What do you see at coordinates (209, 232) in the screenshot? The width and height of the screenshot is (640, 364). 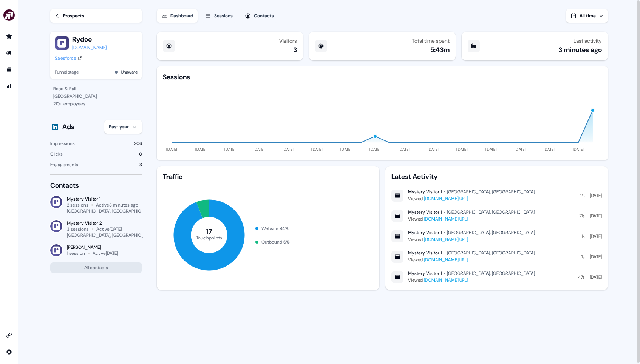 I see `tspan: 17` at bounding box center [209, 232].